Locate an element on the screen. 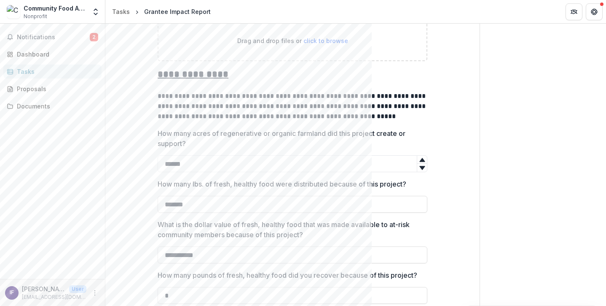 The height and width of the screenshot is (306, 606). span: Notifications is located at coordinates (53, 37).